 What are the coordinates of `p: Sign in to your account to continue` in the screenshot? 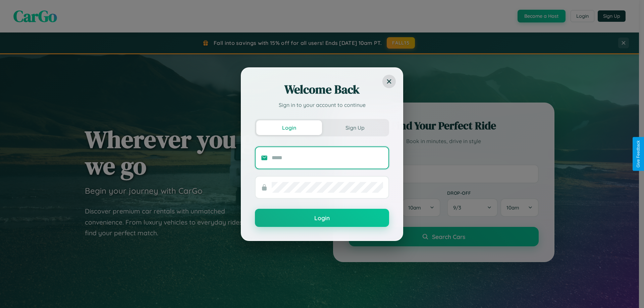 It's located at (322, 105).